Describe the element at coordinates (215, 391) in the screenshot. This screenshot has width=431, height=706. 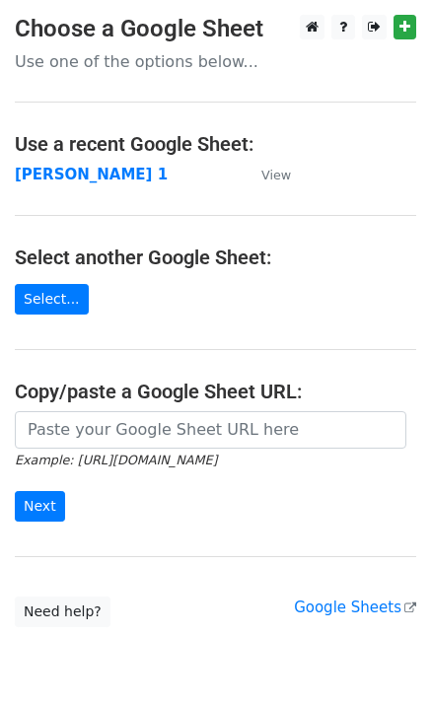
I see `h4: Copy/paste a Google Sheet URL:` at that location.